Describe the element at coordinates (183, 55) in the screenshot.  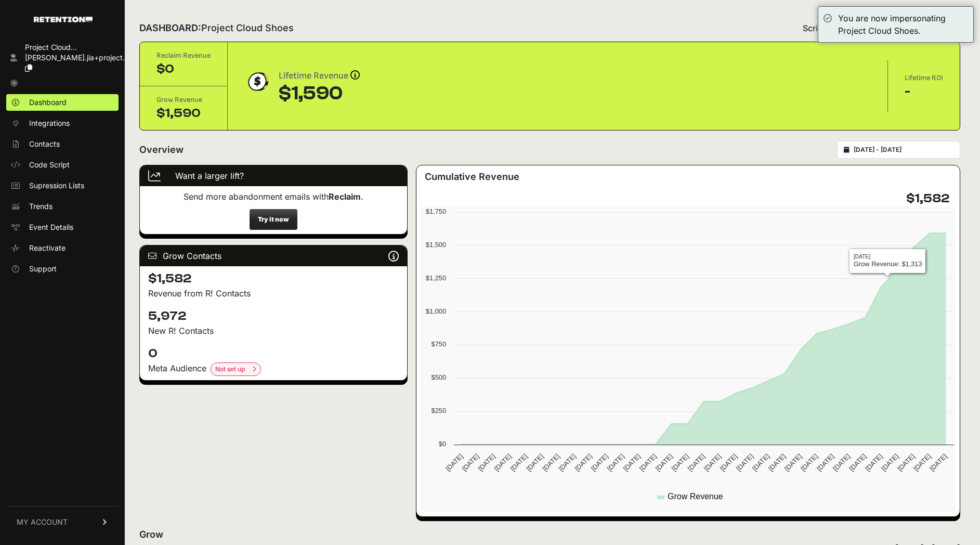
I see `div: Reclaim Revenue` at that location.